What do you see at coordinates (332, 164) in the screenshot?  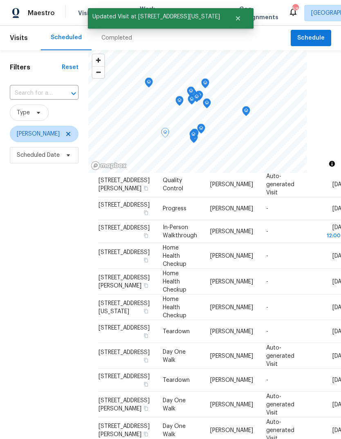 I see `button: Toggle attribution` at bounding box center [332, 164].